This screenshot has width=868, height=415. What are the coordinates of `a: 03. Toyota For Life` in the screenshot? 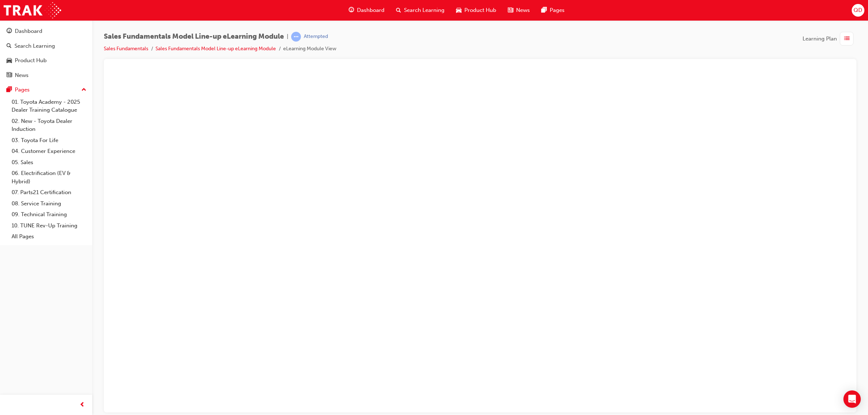 It's located at (49, 140).